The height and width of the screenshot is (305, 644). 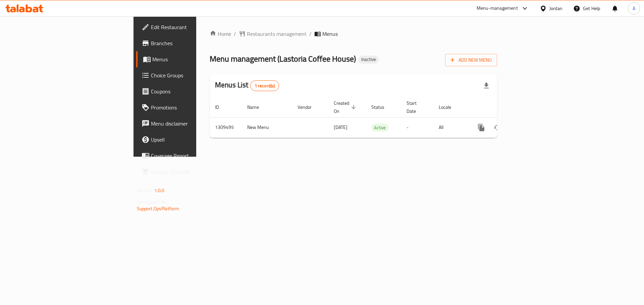 What do you see at coordinates (376, 118) in the screenshot?
I see `table: enhanced table` at bounding box center [376, 118].